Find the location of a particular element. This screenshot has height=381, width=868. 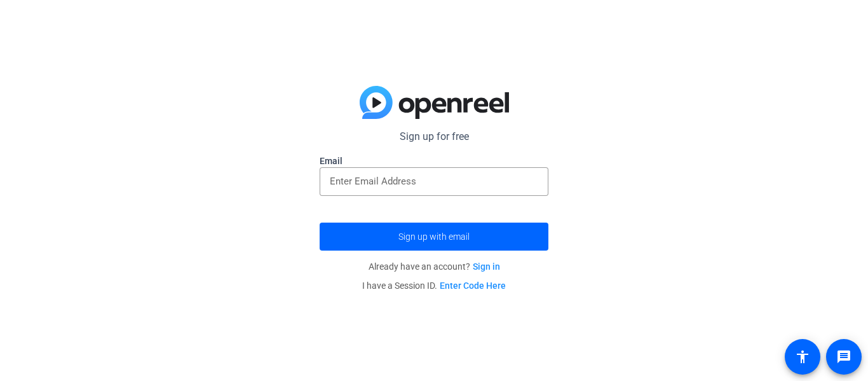

p: Sign up for free is located at coordinates (434, 137).